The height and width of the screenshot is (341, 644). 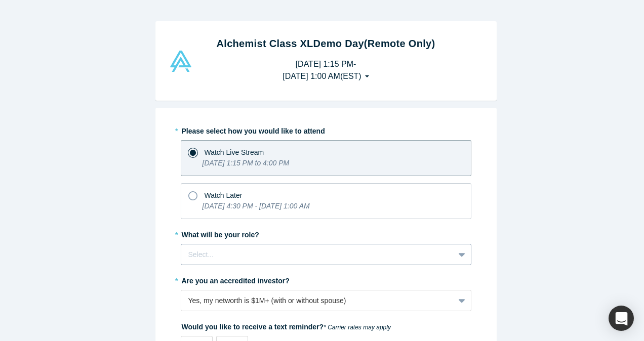 What do you see at coordinates (317, 301) in the screenshot?
I see `div: Yes, my networth is $1M+ (with or without spouse)` at bounding box center [317, 301].